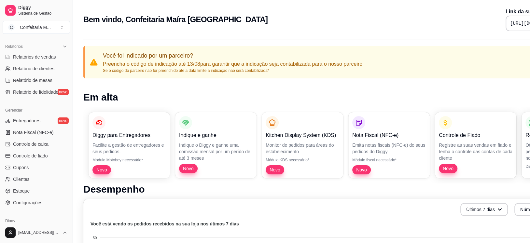 The image size is (530, 243). What do you see at coordinates (232, 64) in the screenshot?
I see `p: Preencha o código de indicação até 13/08 para garantir que a indicação seja contabilizada para o ...` at bounding box center [232, 64].